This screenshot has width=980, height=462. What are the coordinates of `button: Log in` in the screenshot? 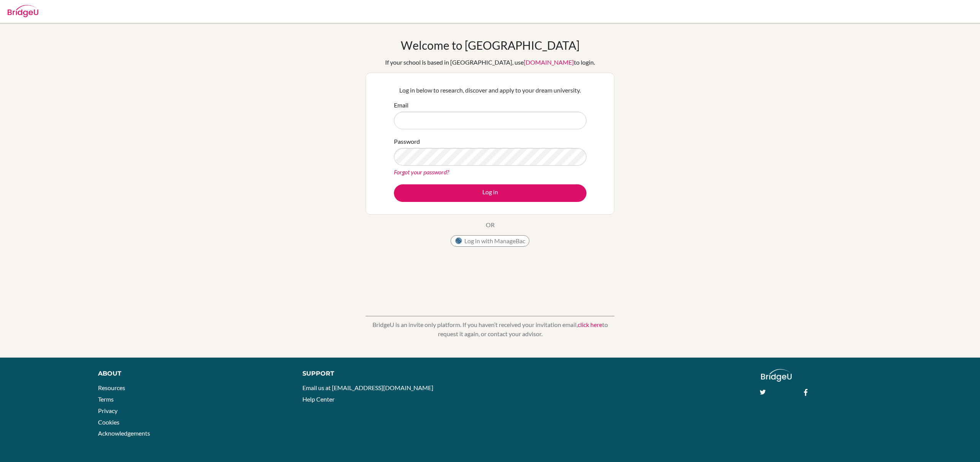 It's located at (490, 193).